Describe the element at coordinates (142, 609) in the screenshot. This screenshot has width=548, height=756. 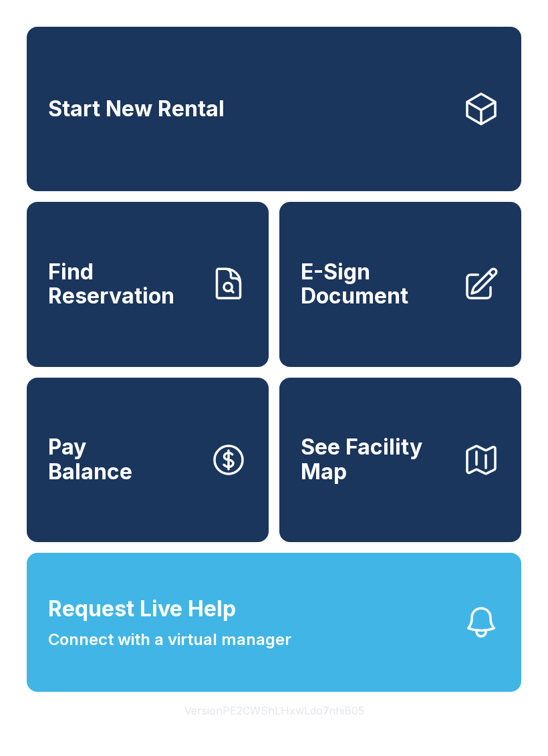
I see `span: Request Live Help` at that location.